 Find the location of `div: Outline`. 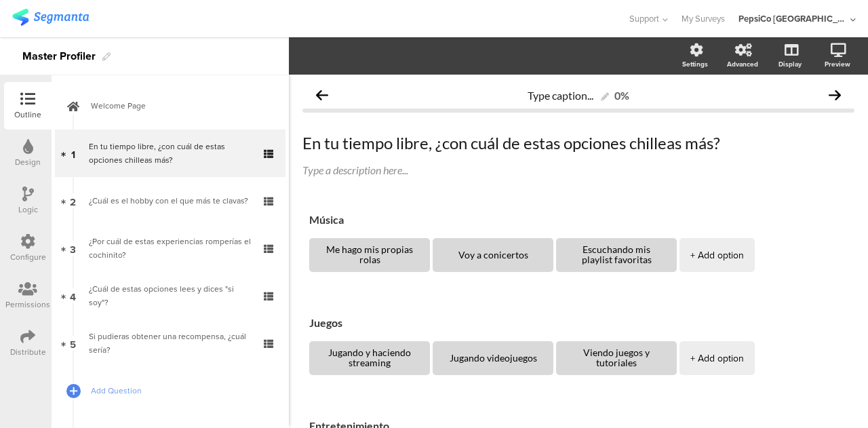

div: Outline is located at coordinates (28, 114).